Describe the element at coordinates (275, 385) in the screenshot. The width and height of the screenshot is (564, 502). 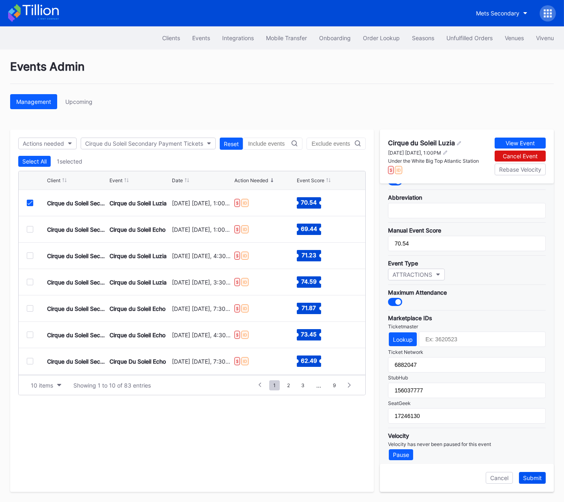
I see `span: 1` at that location.